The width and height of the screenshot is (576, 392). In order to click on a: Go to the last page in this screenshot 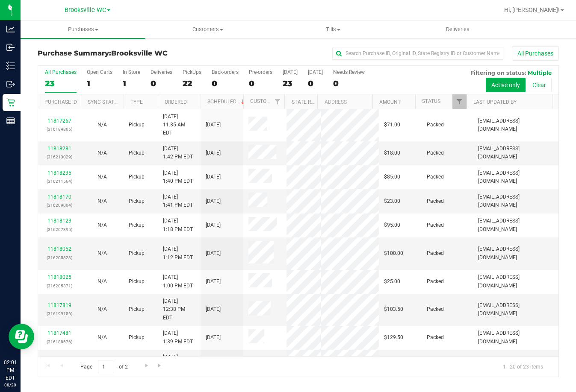, I will do `click(160, 366)`.